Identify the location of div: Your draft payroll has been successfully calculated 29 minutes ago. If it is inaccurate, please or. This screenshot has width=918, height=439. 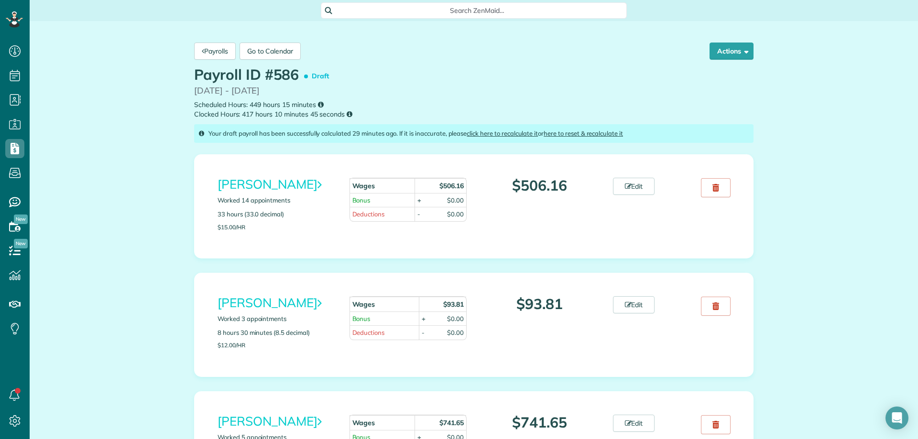
(474, 133).